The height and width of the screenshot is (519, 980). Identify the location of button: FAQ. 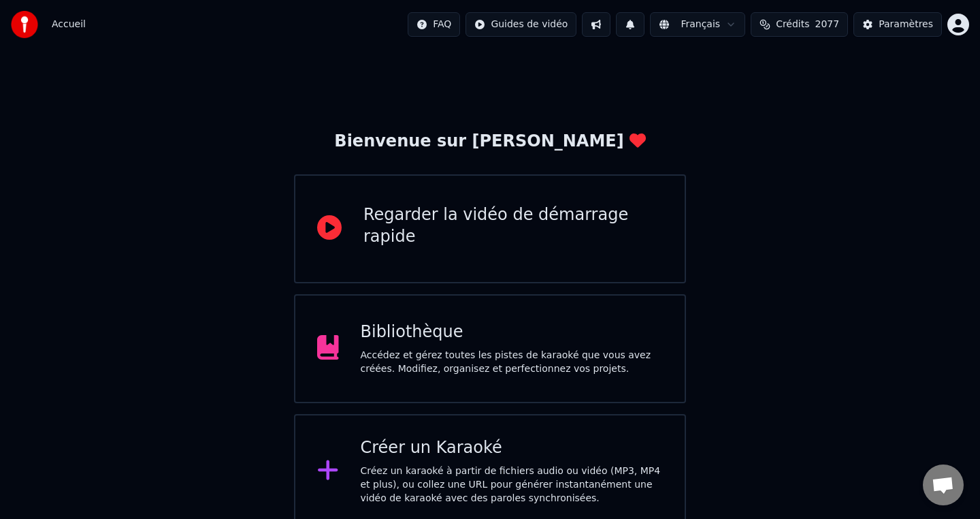
(433, 25).